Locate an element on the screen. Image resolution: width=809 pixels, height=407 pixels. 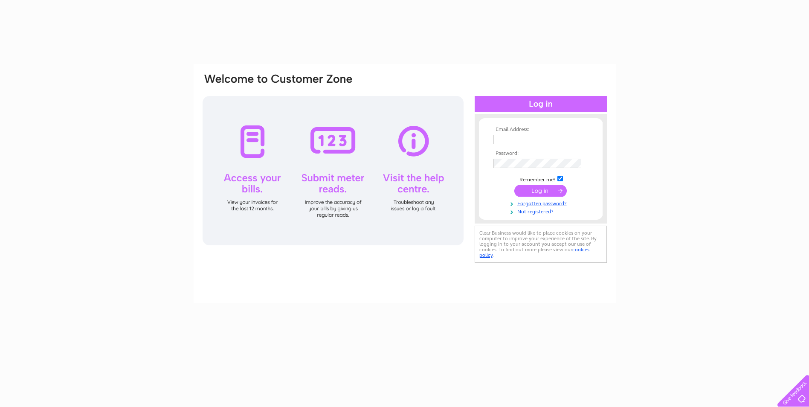
a: Forgotten password? is located at coordinates (542, 203).